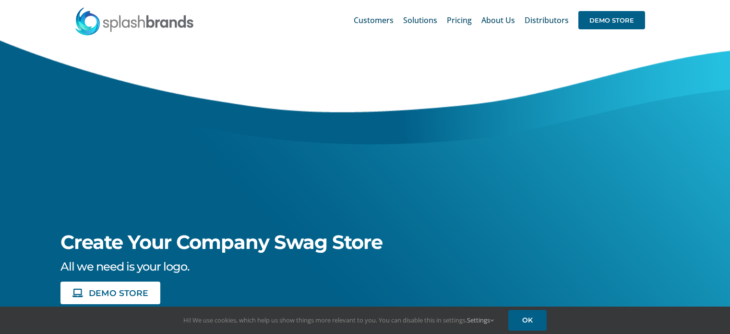 The image size is (730, 334). I want to click on span: Distributors, so click(547, 20).